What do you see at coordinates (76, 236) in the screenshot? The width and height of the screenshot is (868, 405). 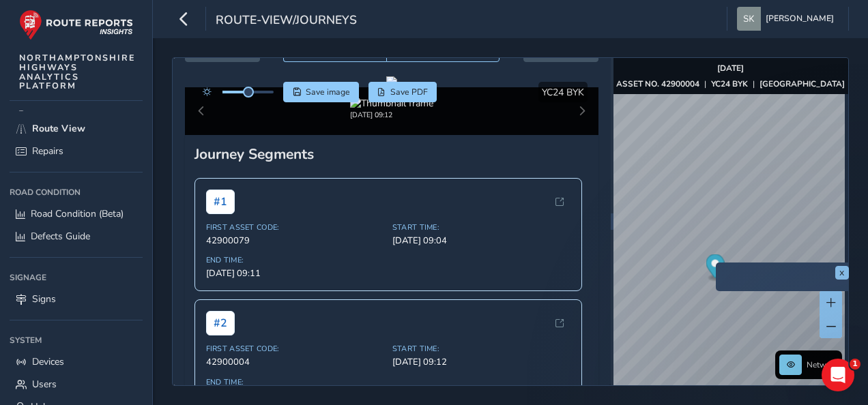 I see `a: Defects Guide` at bounding box center [76, 236].